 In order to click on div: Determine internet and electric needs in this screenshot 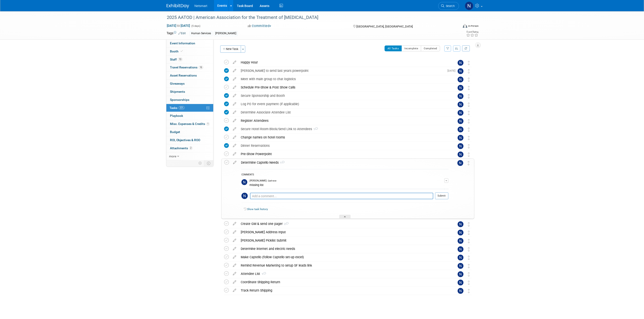, I will do `click(343, 249)`.